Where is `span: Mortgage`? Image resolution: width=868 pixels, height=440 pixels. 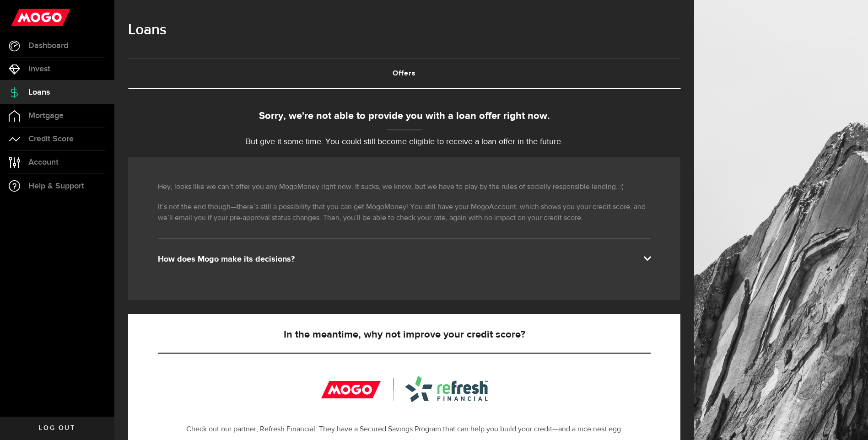 span: Mortgage is located at coordinates (46, 116).